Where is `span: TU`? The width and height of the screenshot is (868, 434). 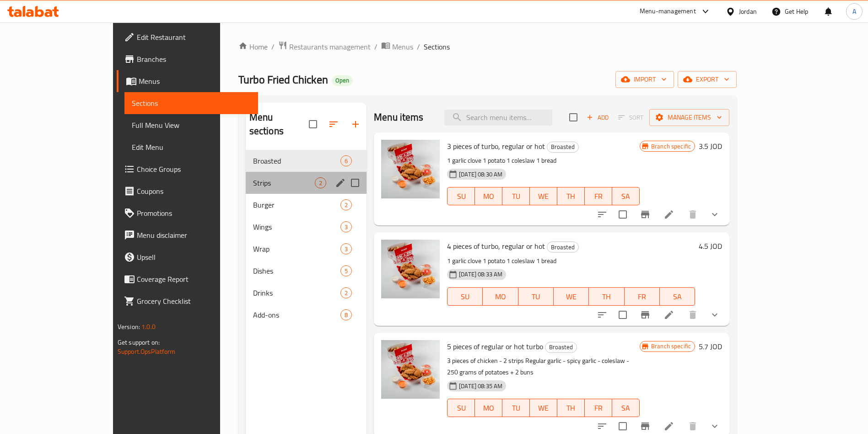
span: TU is located at coordinates (516, 407).